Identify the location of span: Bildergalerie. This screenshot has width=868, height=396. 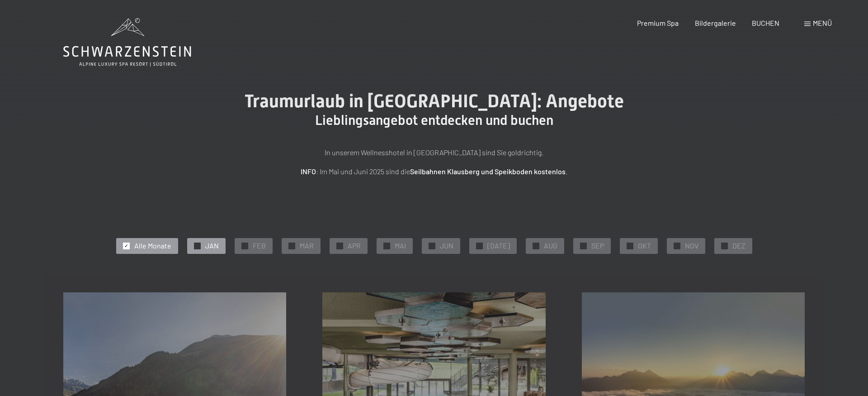
(715, 22).